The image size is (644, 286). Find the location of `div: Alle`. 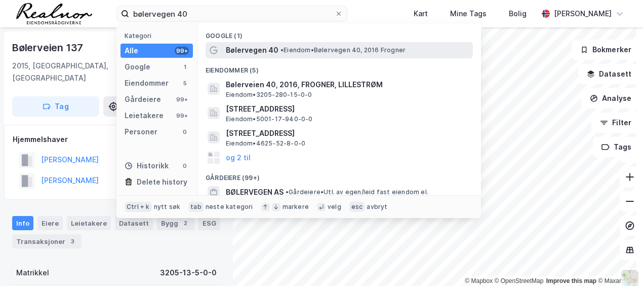

div: Alle is located at coordinates (131, 50).